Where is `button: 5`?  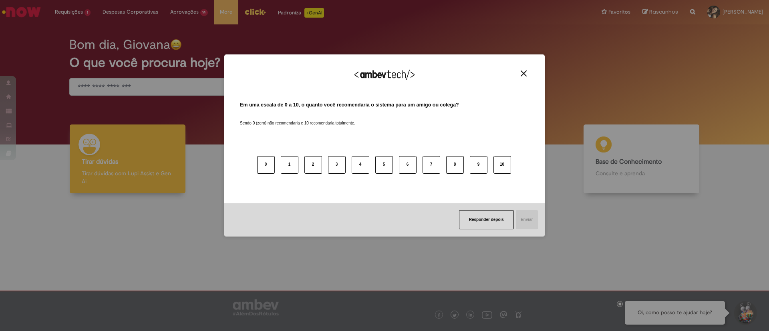
button: 5 is located at coordinates (384, 165).